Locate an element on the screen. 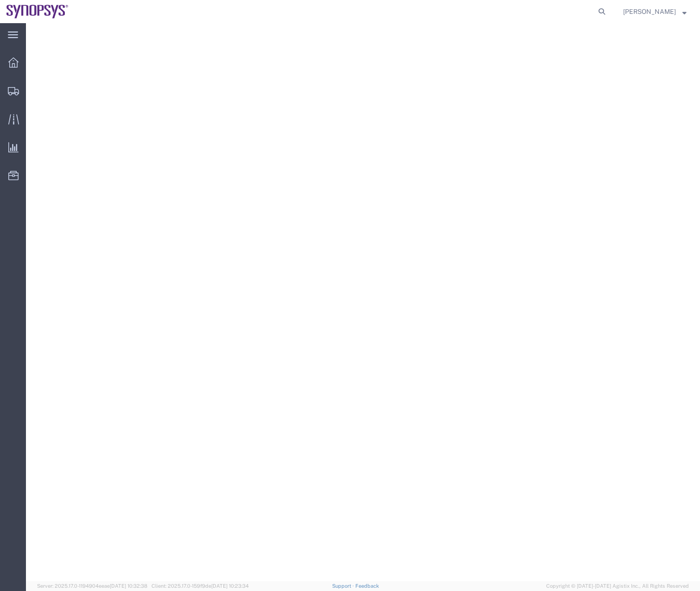 This screenshot has width=700, height=591. a: Support is located at coordinates (344, 586).